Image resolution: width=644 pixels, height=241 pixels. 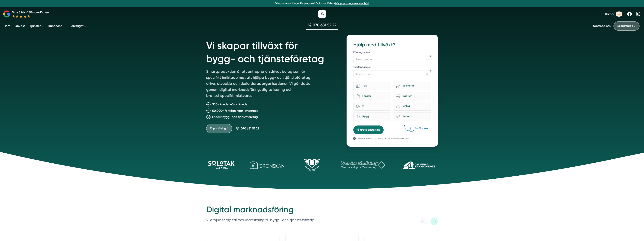 I want to click on a: Kundcase, so click(x=57, y=26).